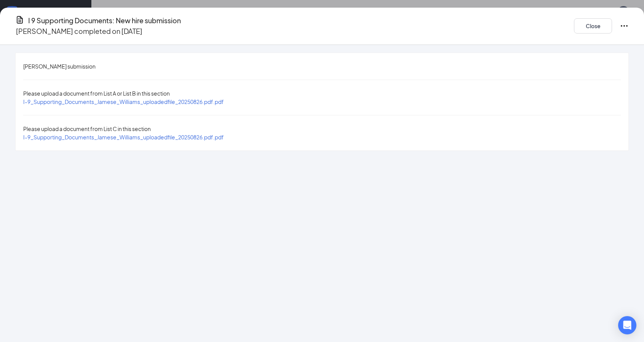  I want to click on svg: Ellipses, so click(624, 26).